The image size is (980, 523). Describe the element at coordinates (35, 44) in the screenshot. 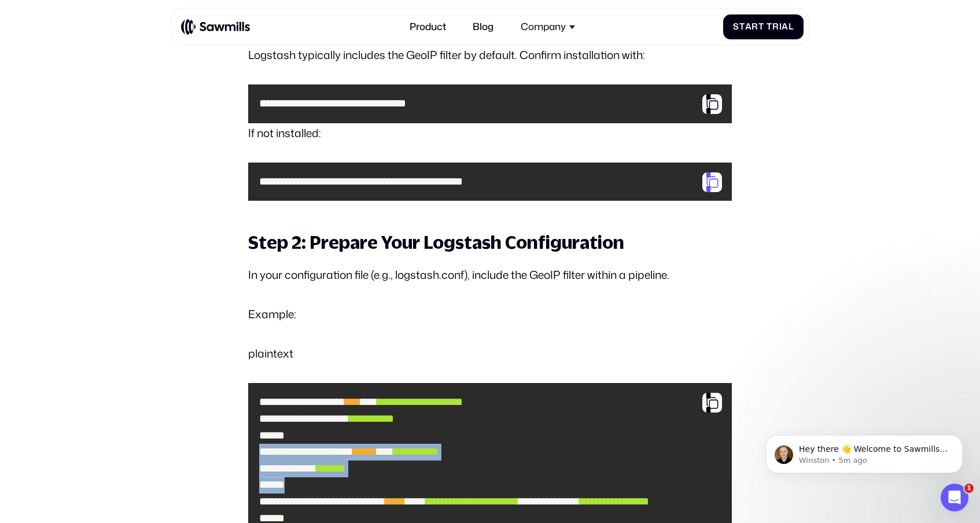

I see `img: Profile image for Winston` at that location.